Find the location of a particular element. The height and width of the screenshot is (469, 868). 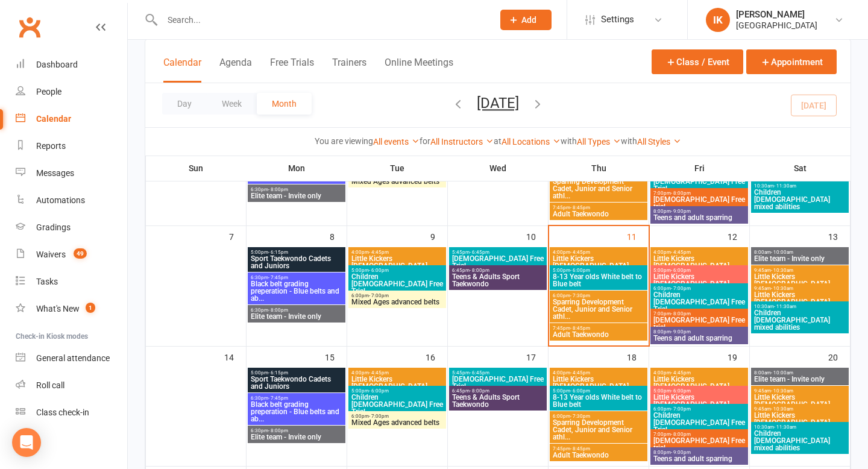

a: All Styles is located at coordinates (659, 141).